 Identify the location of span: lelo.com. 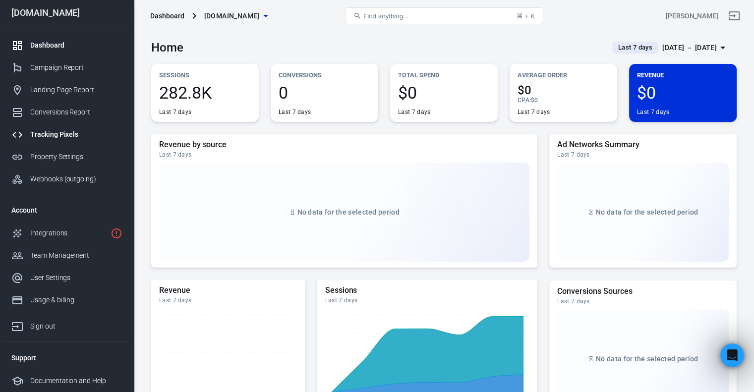
(232, 16).